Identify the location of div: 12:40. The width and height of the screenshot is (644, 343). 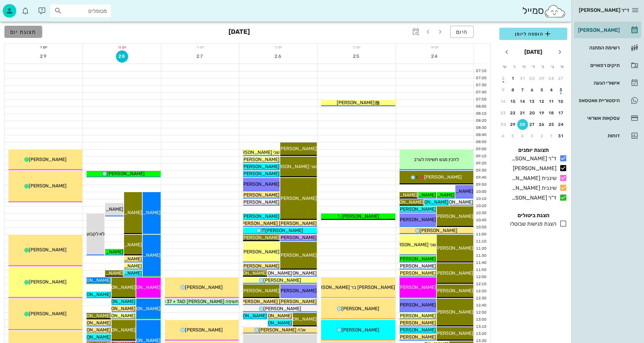
(480, 306).